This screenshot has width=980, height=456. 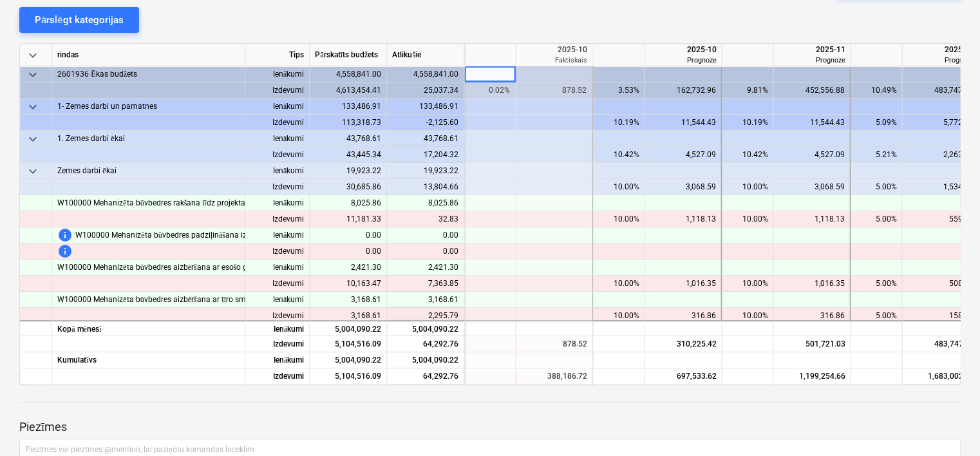 What do you see at coordinates (349, 90) in the screenshot?
I see `div: 4,613,454.41` at bounding box center [349, 90].